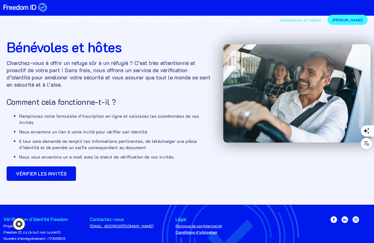 The height and width of the screenshot is (243, 374). I want to click on a: Bénévoles et hôtes, so click(301, 19).